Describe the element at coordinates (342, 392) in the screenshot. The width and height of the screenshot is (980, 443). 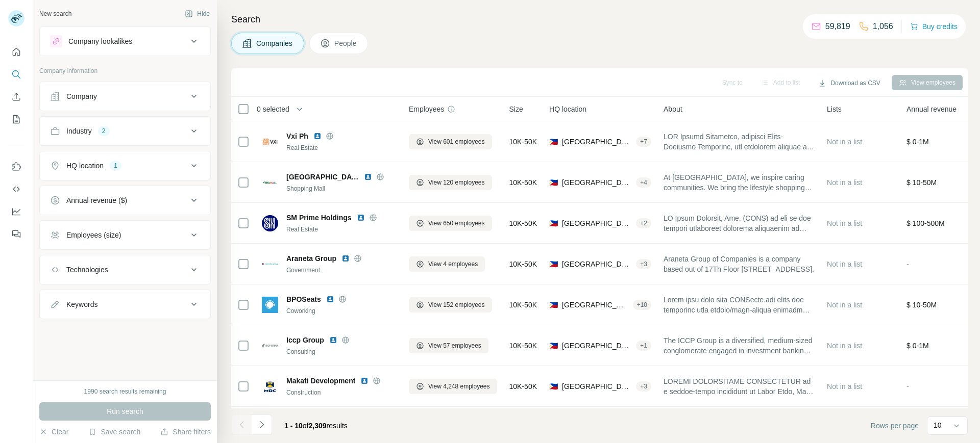
I see `div: Construction` at that location.